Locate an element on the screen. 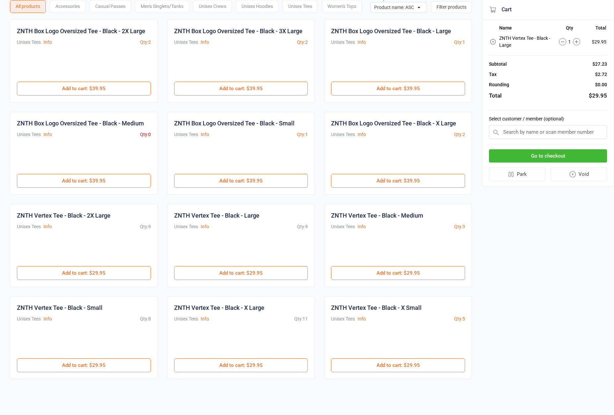 This screenshot has height=415, width=614. input: Search by name or scan member number is located at coordinates (548, 132).